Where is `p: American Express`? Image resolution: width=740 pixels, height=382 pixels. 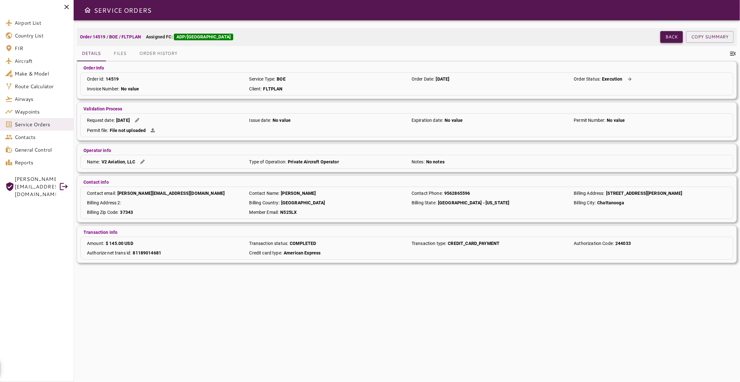 p: American Express is located at coordinates (302, 253).